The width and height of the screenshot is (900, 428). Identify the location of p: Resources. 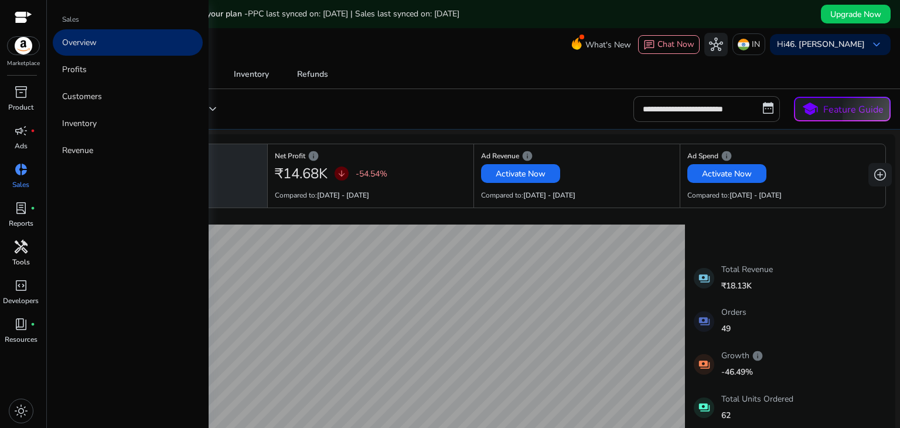
(21, 339).